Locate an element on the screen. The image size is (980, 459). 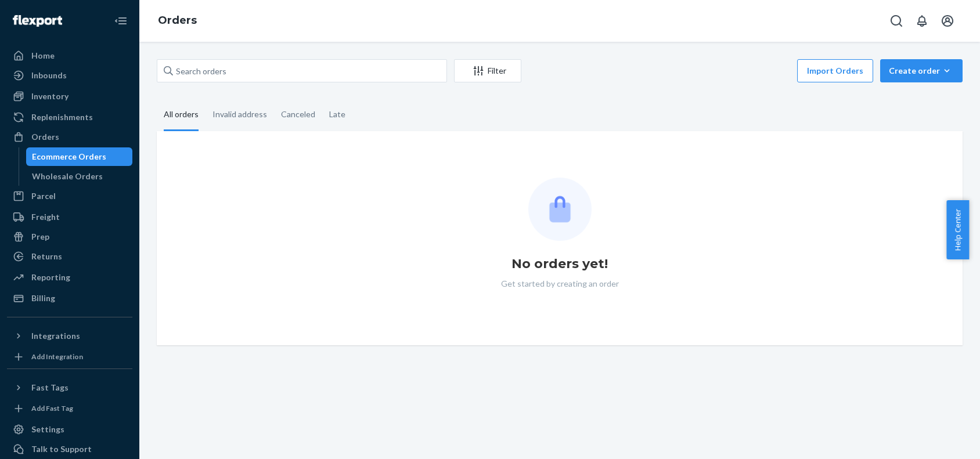
a: Replenishments is located at coordinates (70, 117).